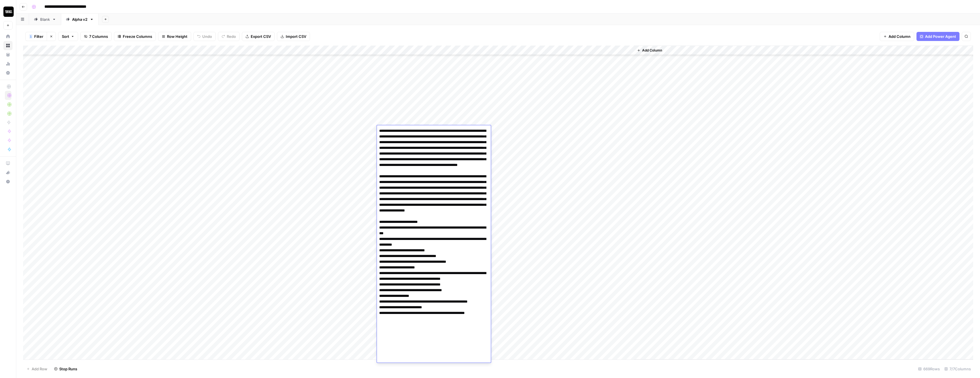 This screenshot has height=378, width=980. What do you see at coordinates (177, 36) in the screenshot?
I see `span: Row Height` at bounding box center [177, 36].